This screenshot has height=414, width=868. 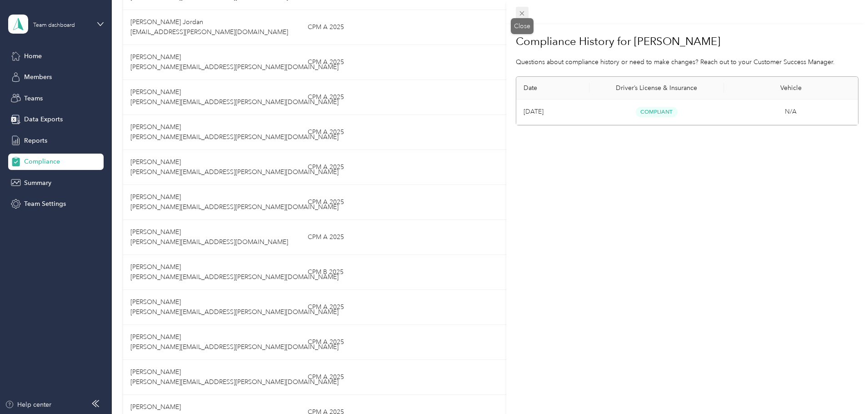 I want to click on span: Compliant, so click(x=657, y=111).